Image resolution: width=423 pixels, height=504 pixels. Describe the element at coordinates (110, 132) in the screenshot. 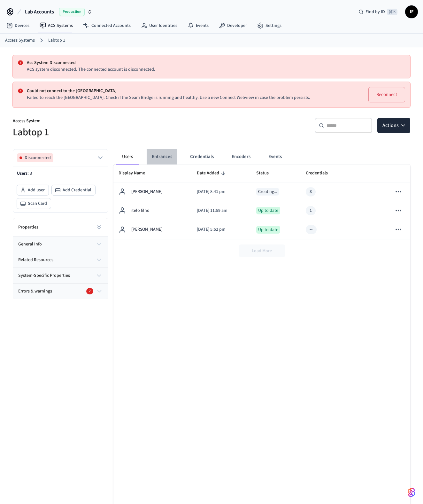

I see `h5: Labtop 1` at that location.